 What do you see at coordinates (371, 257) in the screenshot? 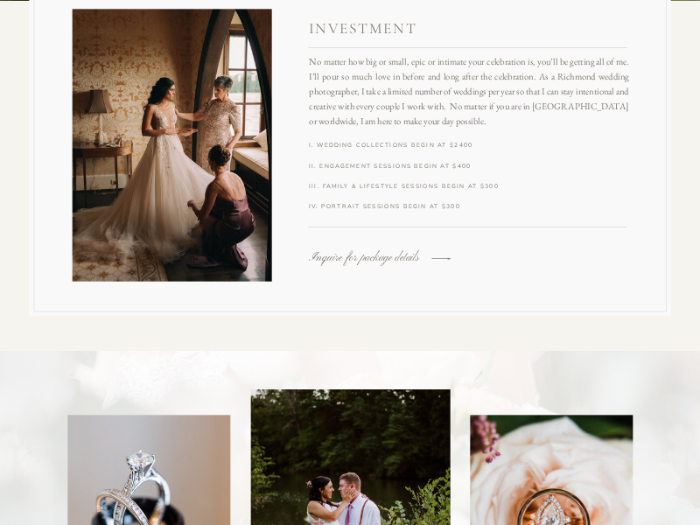
I see `h3: Inquire for package details` at bounding box center [371, 257].